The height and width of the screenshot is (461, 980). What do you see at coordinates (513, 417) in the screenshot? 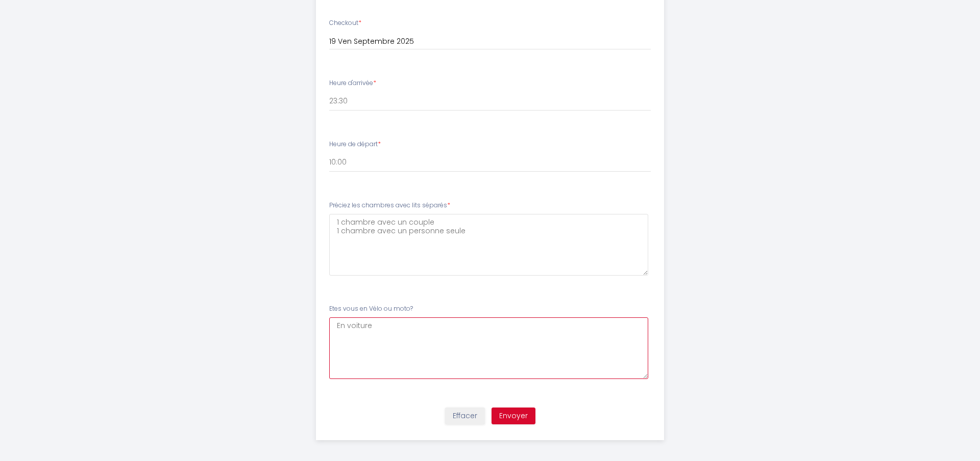
I see `button: Envoyer` at bounding box center [513, 417].